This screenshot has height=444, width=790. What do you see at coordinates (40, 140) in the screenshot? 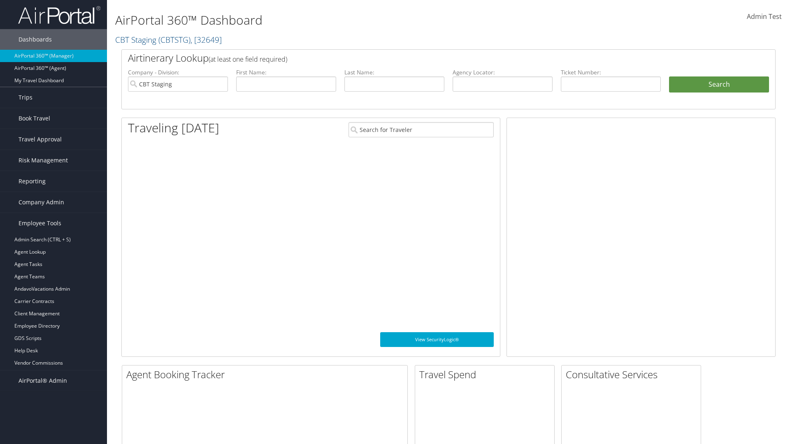
I see `span: Travel Approval` at bounding box center [40, 140].